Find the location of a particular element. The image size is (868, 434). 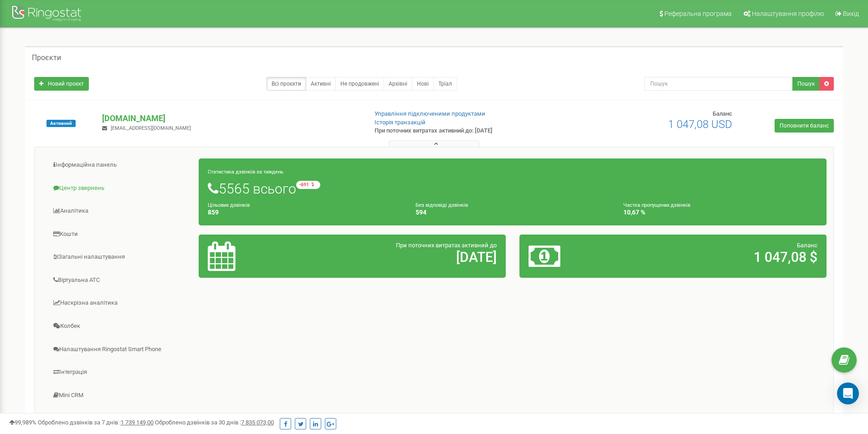

a: Наскрізна аналітика is located at coordinates (120, 303).